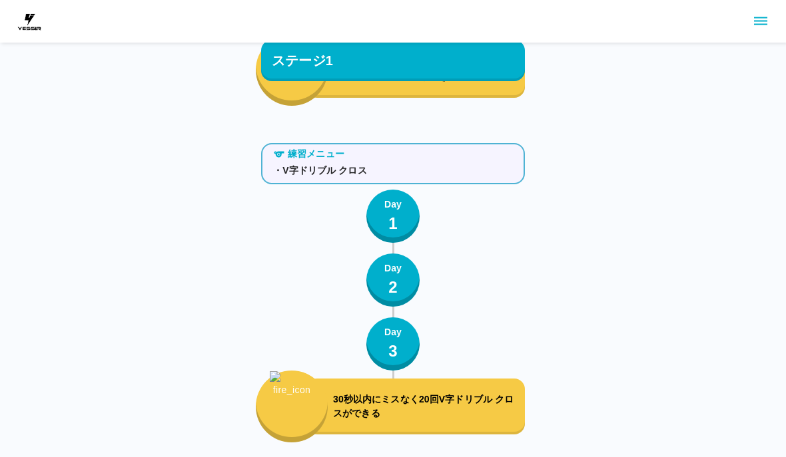 The height and width of the screenshot is (457, 786). What do you see at coordinates (29, 21) in the screenshot?
I see `img: dummy` at bounding box center [29, 21].